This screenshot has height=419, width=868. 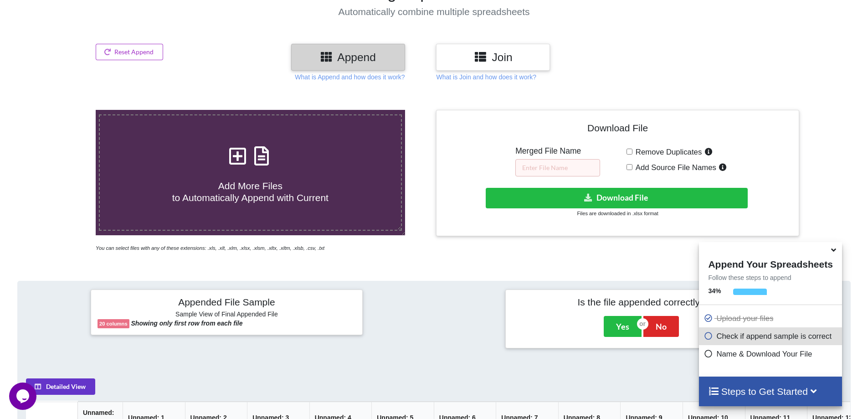 I want to click on span: Add Source File Names, so click(x=674, y=167).